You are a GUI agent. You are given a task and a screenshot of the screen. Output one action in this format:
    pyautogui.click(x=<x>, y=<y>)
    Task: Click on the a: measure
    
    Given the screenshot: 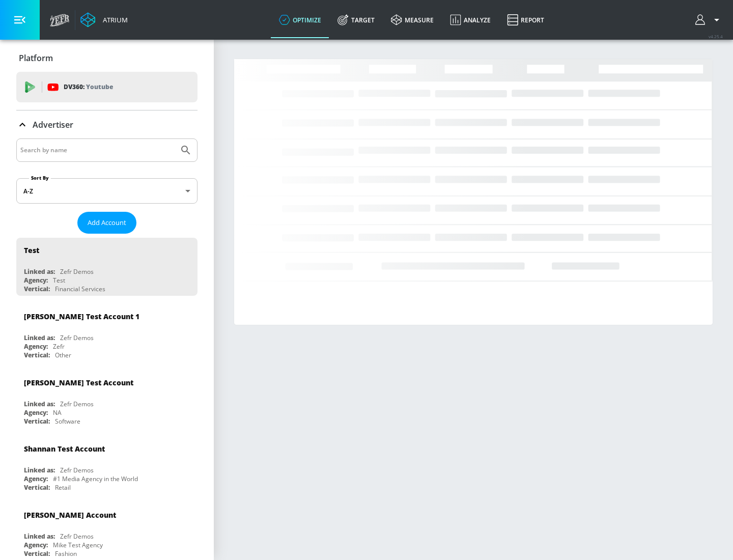 What is the action you would take?
    pyautogui.click(x=412, y=20)
    